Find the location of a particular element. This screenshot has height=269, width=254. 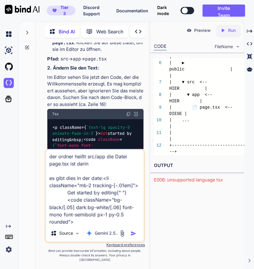

p: Keyboard preferences is located at coordinates (94, 244).